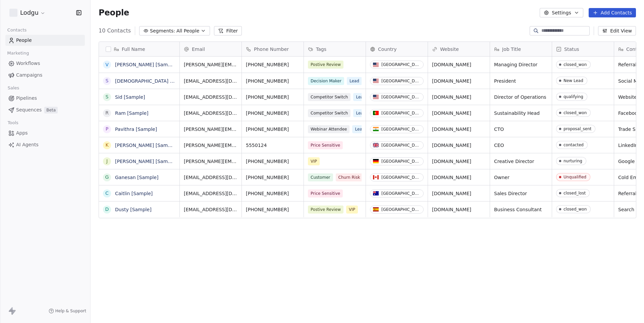 The image size is (644, 323). What do you see at coordinates (335, 49) in the screenshot?
I see `div: Tags` at bounding box center [335, 49].